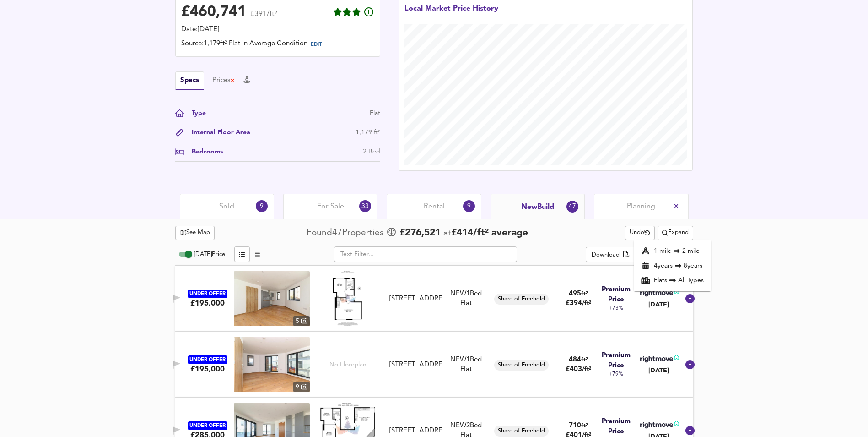 The height and width of the screenshot is (437, 868). I want to click on div: Flat, so click(374, 113).